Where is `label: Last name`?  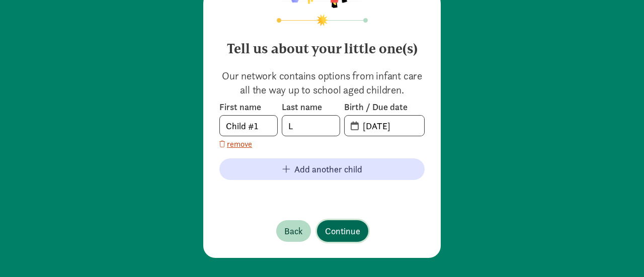 label: Last name is located at coordinates (311, 107).